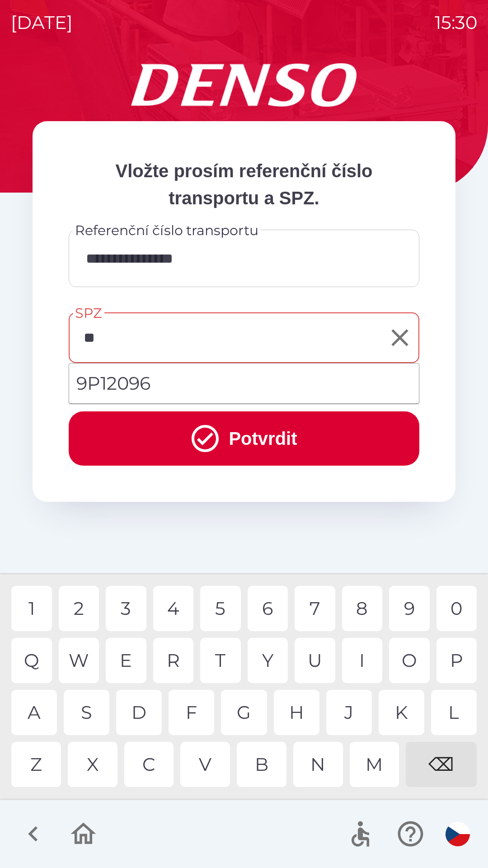  Describe the element at coordinates (400, 337) in the screenshot. I see `button: Clear` at that location.